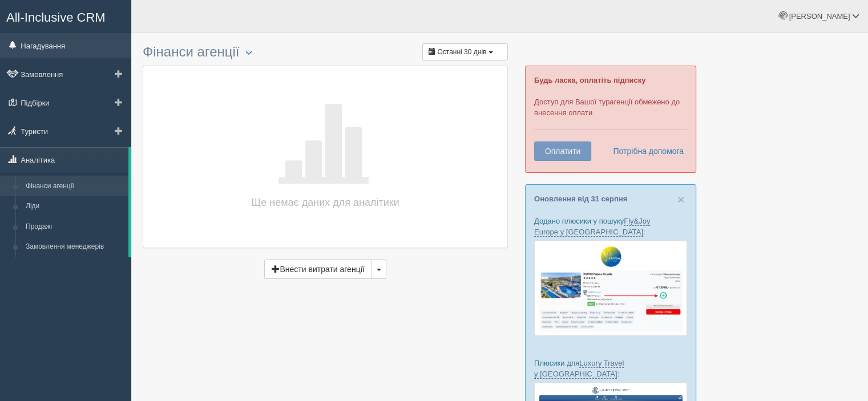 Image resolution: width=868 pixels, height=401 pixels. Describe the element at coordinates (56, 17) in the screenshot. I see `span: All-Inclusive CRM` at that location.